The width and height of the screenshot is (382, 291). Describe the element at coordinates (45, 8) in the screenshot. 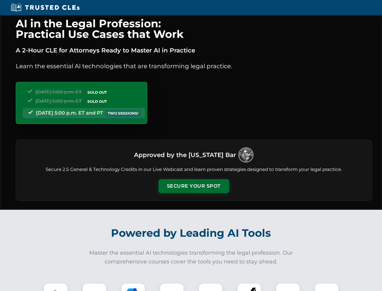

I see `img: Trusted CLEs` at that location.